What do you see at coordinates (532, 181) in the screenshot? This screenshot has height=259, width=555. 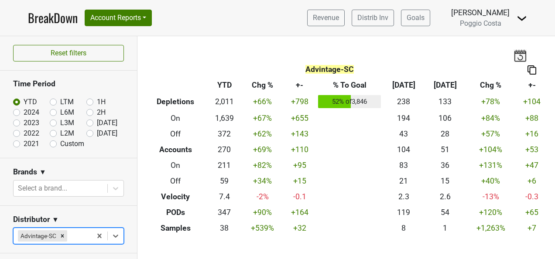 I see `td: +6` at bounding box center [532, 181].